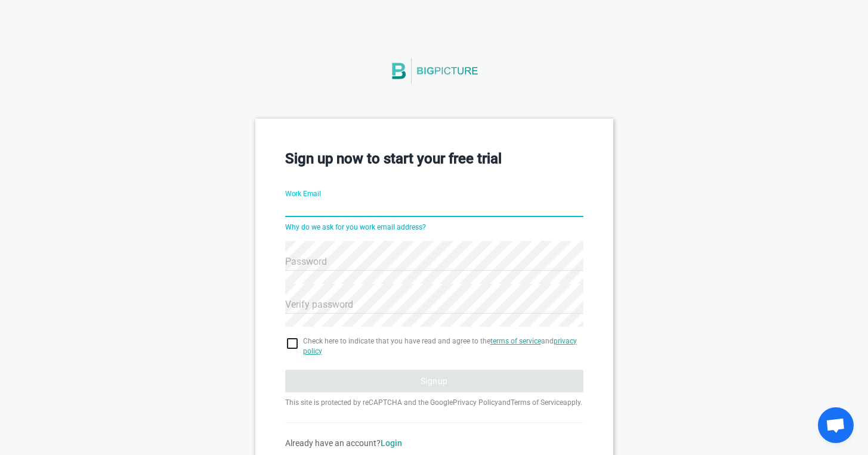  Describe the element at coordinates (434, 381) in the screenshot. I see `button: Signup` at that location.